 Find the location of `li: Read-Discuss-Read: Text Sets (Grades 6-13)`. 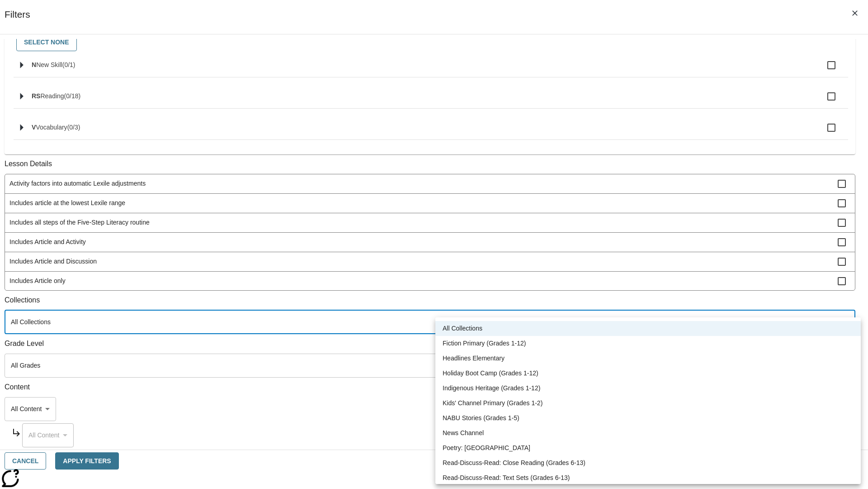

li: Read-Discuss-Read: Text Sets (Grades 6-13) is located at coordinates (648, 477).